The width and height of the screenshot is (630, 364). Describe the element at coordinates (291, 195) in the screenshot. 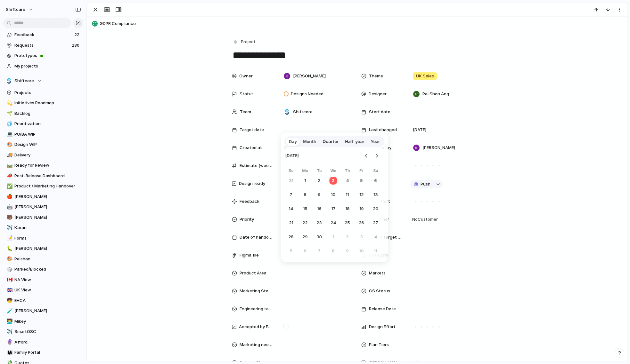

I see `button: Sunday, September 7th, 2025` at that location.